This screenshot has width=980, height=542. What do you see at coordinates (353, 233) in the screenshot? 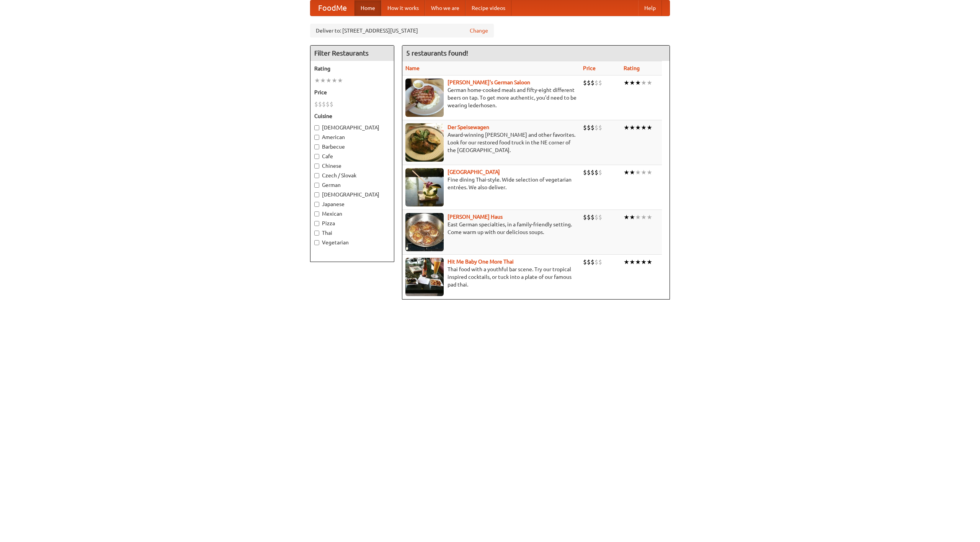
I see `label: Thai` at bounding box center [353, 233].